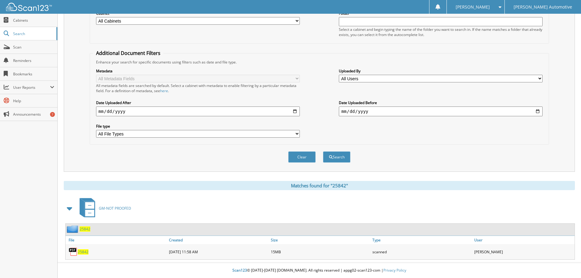  Describe the element at coordinates (73, 229) in the screenshot. I see `img: folder2.png` at that location.